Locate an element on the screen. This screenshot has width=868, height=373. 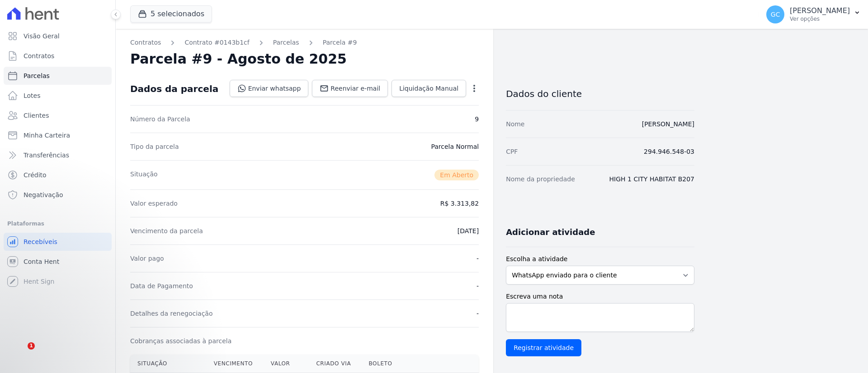
label: Escreva uma nota is located at coordinates (600, 297).